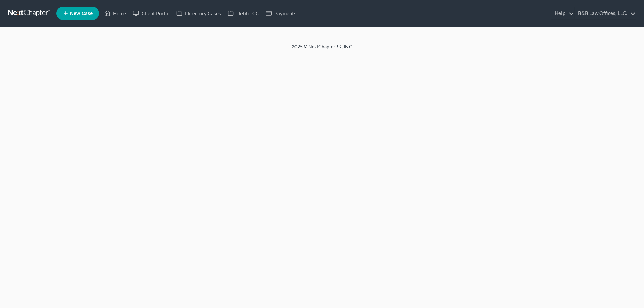  I want to click on a: Home, so click(115, 13).